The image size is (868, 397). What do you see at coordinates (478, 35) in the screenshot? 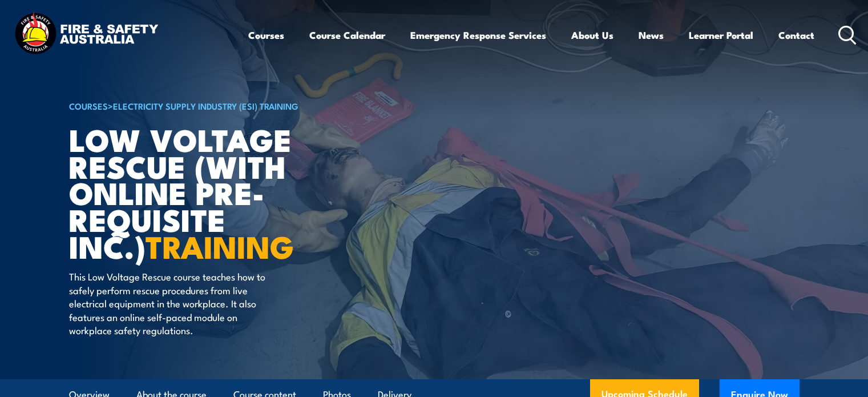
I see `a: Emergency Response Services` at bounding box center [478, 35].